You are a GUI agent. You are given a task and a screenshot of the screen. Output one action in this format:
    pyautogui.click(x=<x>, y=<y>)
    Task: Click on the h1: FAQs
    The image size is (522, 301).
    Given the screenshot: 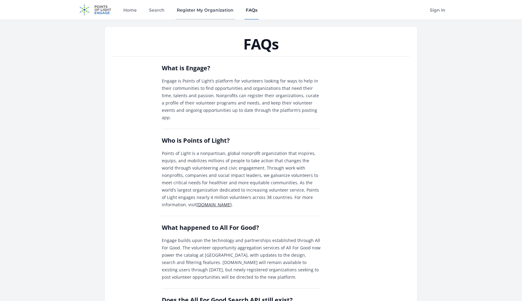 What is the action you would take?
    pyautogui.click(x=261, y=44)
    